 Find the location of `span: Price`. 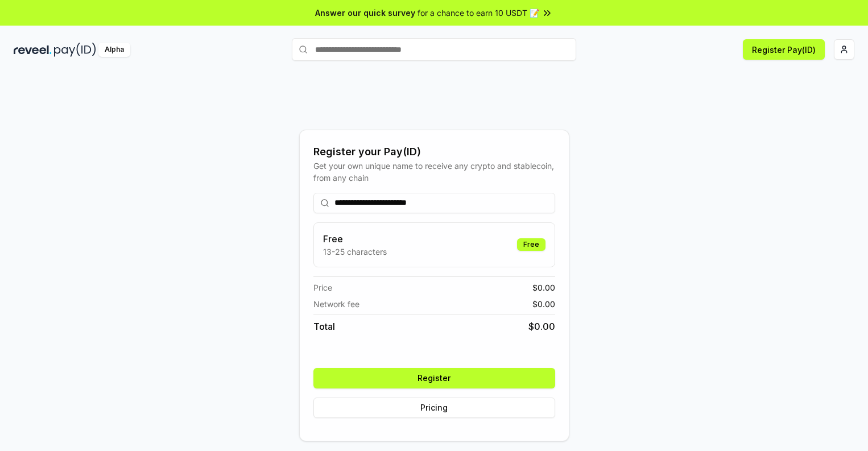

span: Price is located at coordinates (322, 288).